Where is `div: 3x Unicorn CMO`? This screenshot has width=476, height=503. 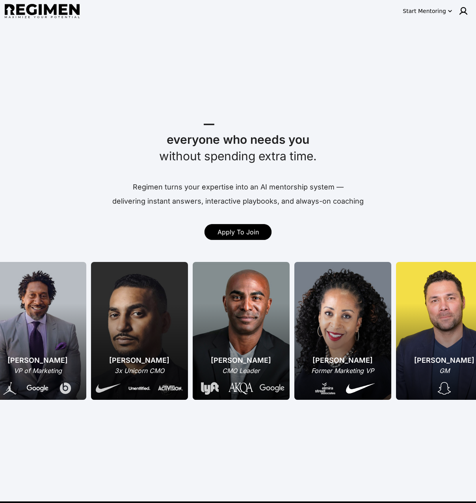 div: 3x Unicorn CMO is located at coordinates (139, 371).